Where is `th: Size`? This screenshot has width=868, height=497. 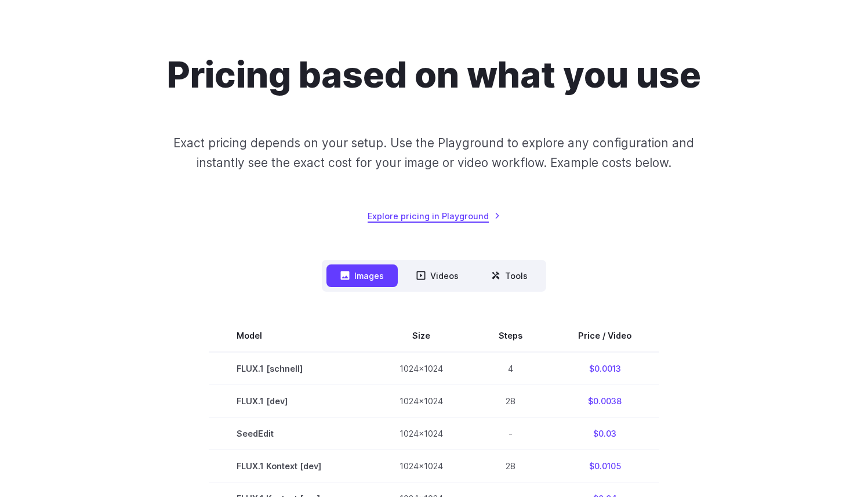 th: Size is located at coordinates (421, 336).